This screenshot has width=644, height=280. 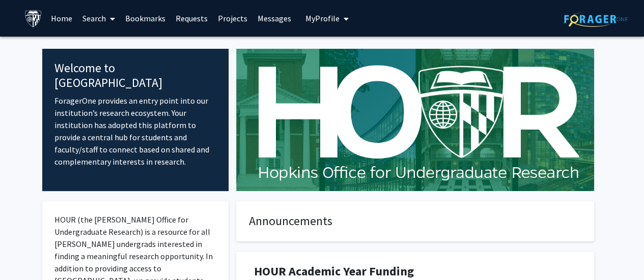 I want to click on img: Johns Hopkins University Logo, so click(x=33, y=18).